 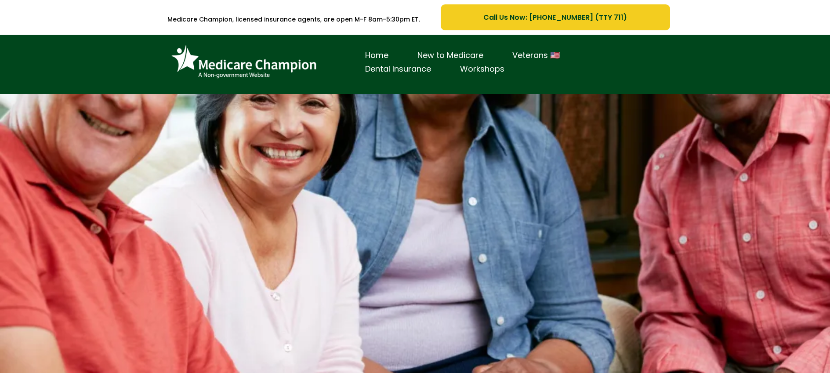 I want to click on a: Home, so click(x=377, y=55).